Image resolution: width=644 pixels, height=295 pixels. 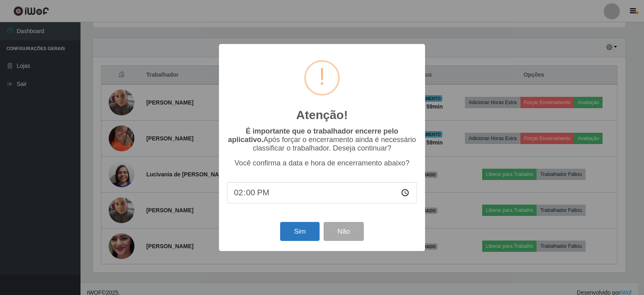 I want to click on b: É importante que o trabalhador encerre pelo aplicativo., so click(x=313, y=135).